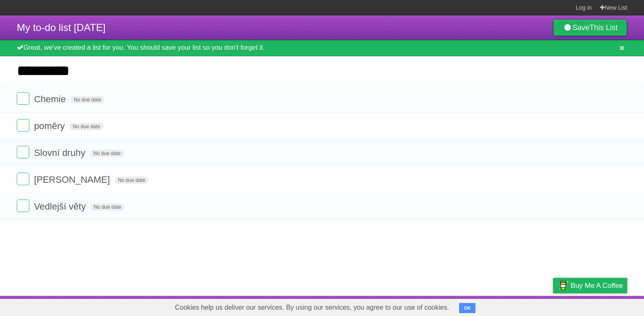  What do you see at coordinates (590, 28) in the screenshot?
I see `a: SaveThis List` at bounding box center [590, 28].